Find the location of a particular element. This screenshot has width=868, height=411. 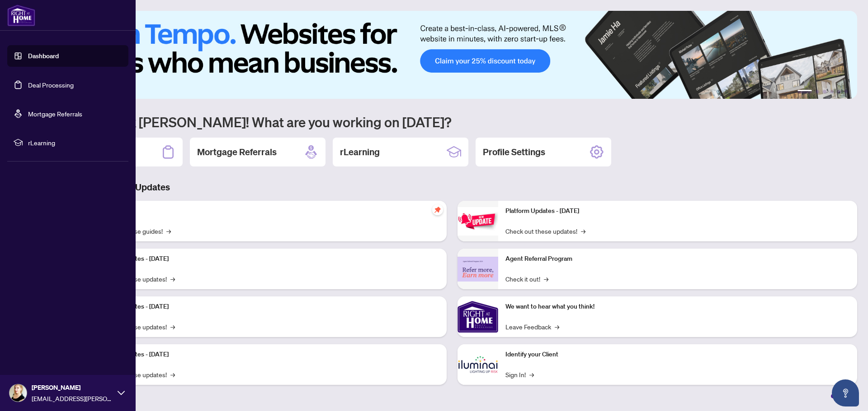

a: Deal Processing is located at coordinates (51, 85).